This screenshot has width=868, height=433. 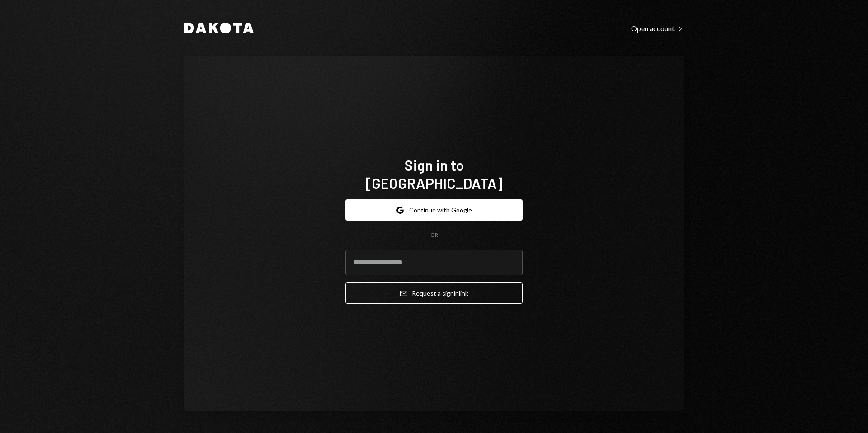 I want to click on button: Continue with Google, so click(x=434, y=210).